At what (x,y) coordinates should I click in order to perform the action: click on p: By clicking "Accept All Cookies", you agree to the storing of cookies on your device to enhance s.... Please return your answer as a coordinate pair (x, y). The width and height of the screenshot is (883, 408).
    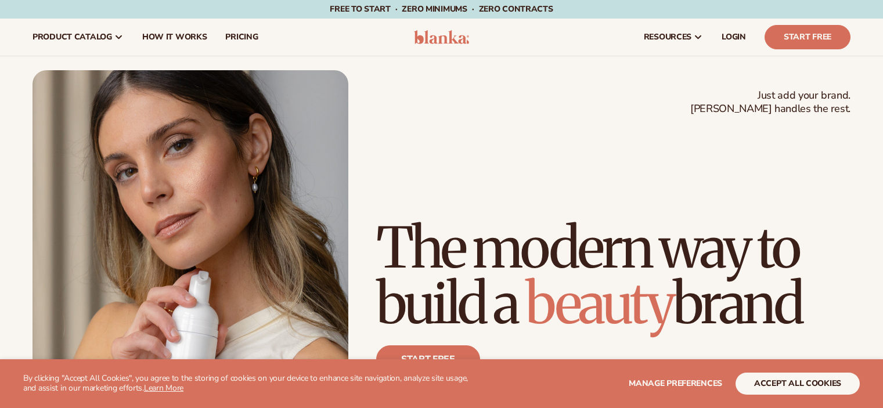
    Looking at the image, I should click on (252, 384).